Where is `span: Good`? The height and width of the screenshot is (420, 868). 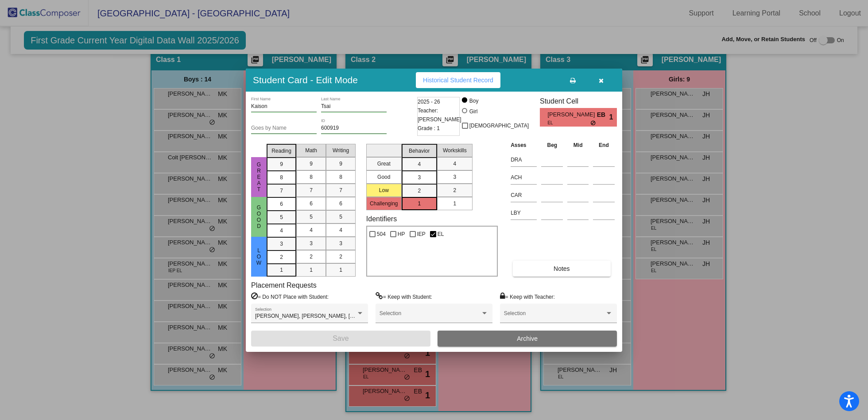 span: Good is located at coordinates (259, 217).